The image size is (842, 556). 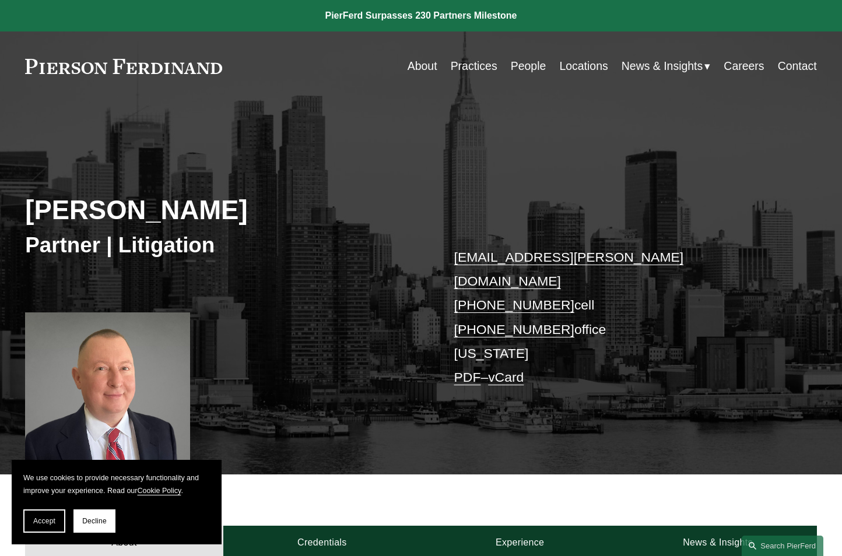 What do you see at coordinates (528, 66) in the screenshot?
I see `a: People` at bounding box center [528, 66].